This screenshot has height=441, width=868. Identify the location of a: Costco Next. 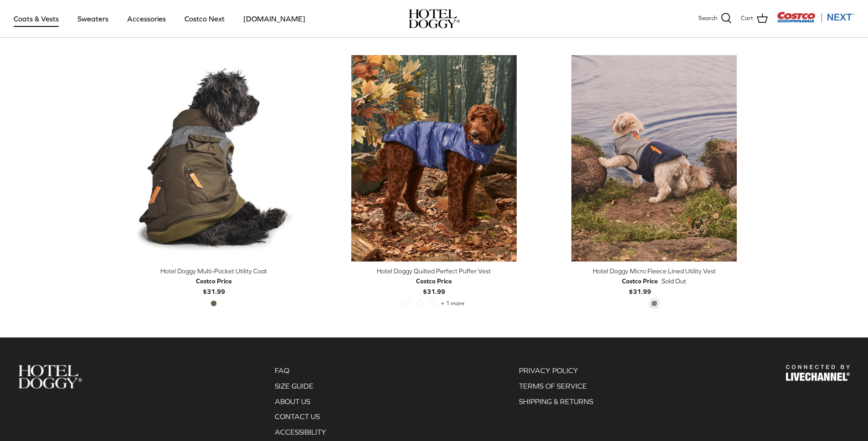
(205, 18).